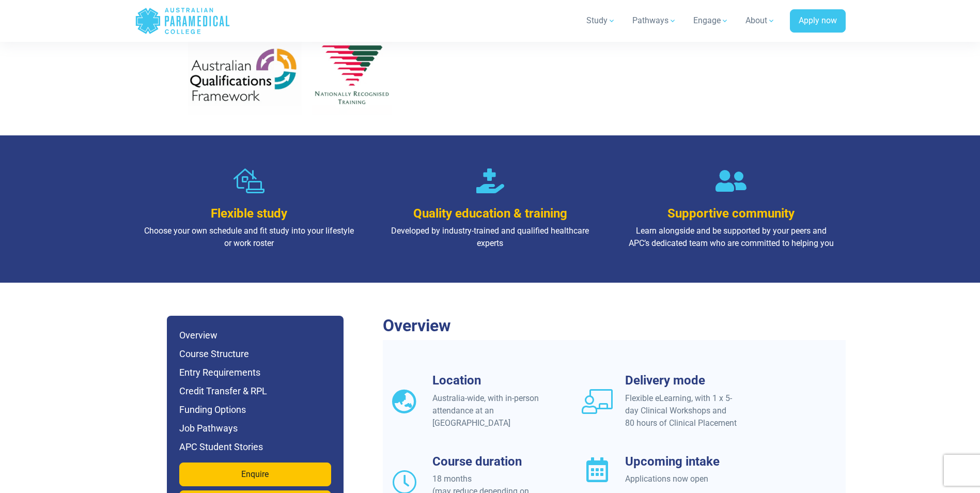 The height and width of the screenshot is (493, 980). I want to click on div: Applications now open, so click(681, 478).